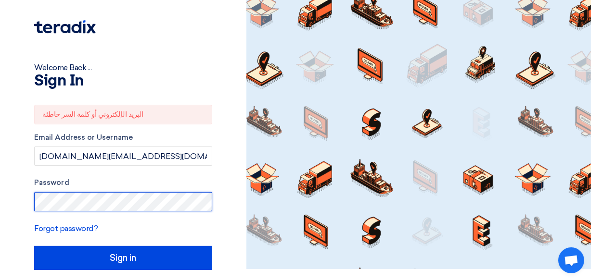 The height and width of the screenshot is (280, 591). Describe the element at coordinates (123, 114) in the screenshot. I see `div: البريد الإلكتروني أو كلمة السر خاطئة` at that location.